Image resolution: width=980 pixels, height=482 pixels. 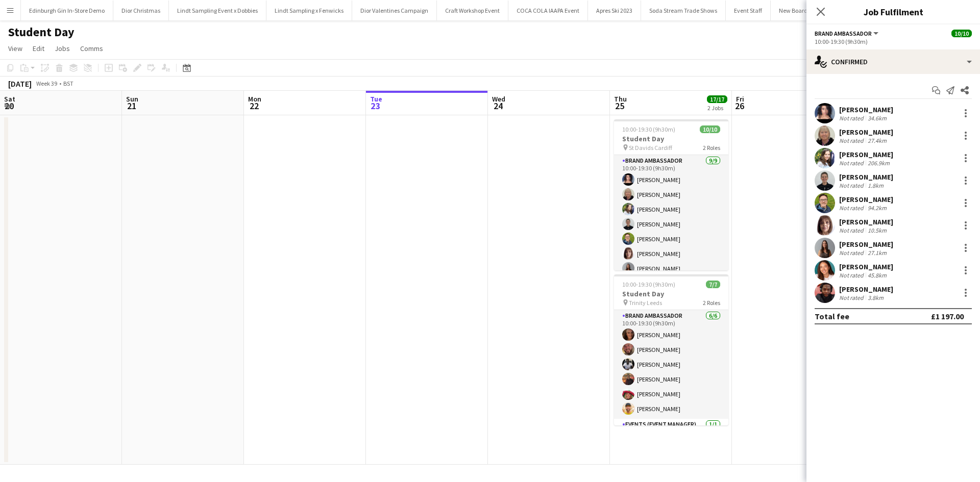 I want to click on a: Jobs, so click(x=62, y=49).